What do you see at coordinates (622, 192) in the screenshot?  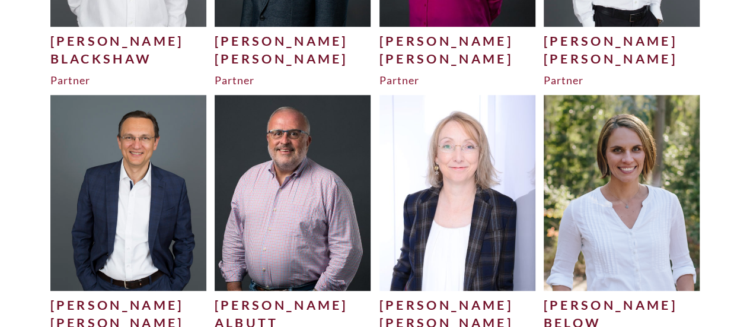 I see `img: Chantal-1-500x625.png` at bounding box center [622, 192].